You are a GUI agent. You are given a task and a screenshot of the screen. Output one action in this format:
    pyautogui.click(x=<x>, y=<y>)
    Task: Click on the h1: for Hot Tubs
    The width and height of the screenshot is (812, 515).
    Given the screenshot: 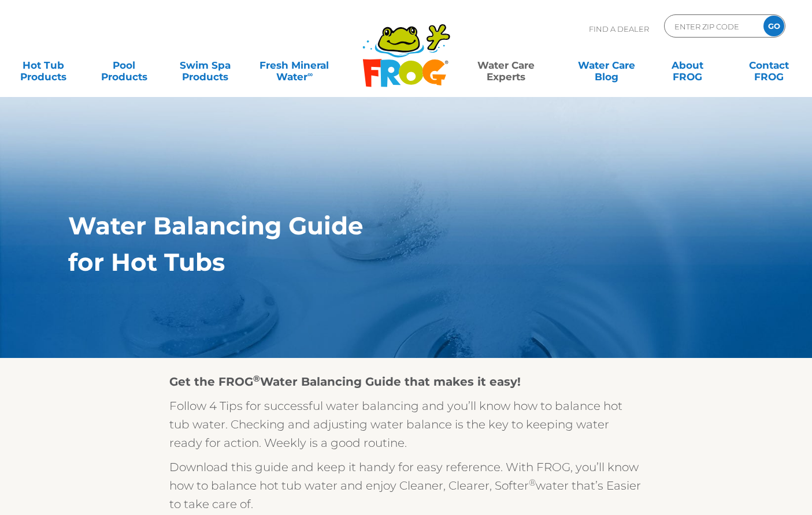 What is the action you would take?
    pyautogui.click(x=379, y=262)
    